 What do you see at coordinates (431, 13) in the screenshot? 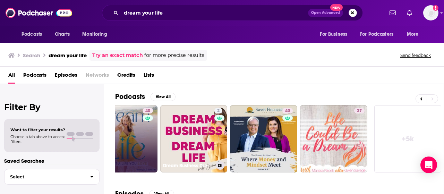
I see `span: Logged in as carlosrosario` at bounding box center [431, 13].